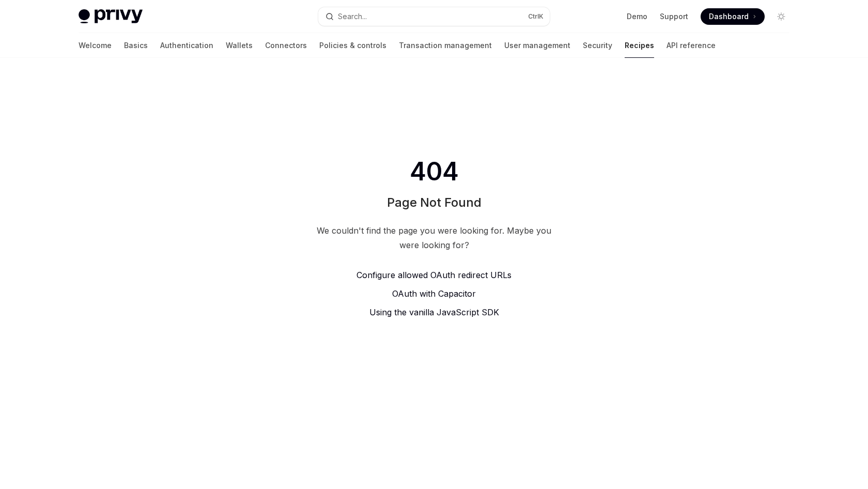 Image resolution: width=868 pixels, height=489 pixels. What do you see at coordinates (434, 293) in the screenshot?
I see `span: OAuth with Capacitor` at bounding box center [434, 293].